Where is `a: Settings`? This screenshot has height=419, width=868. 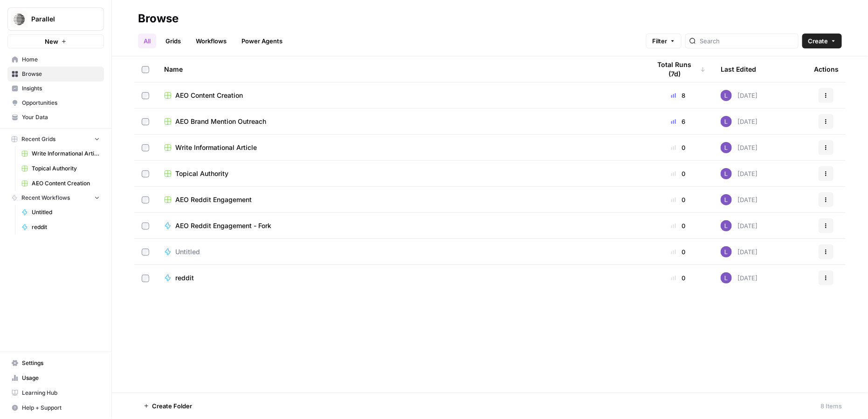 a: Settings is located at coordinates (55, 364).